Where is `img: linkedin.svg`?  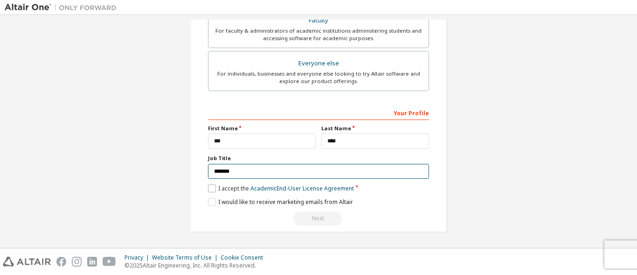
img: linkedin.svg is located at coordinates (92, 261).